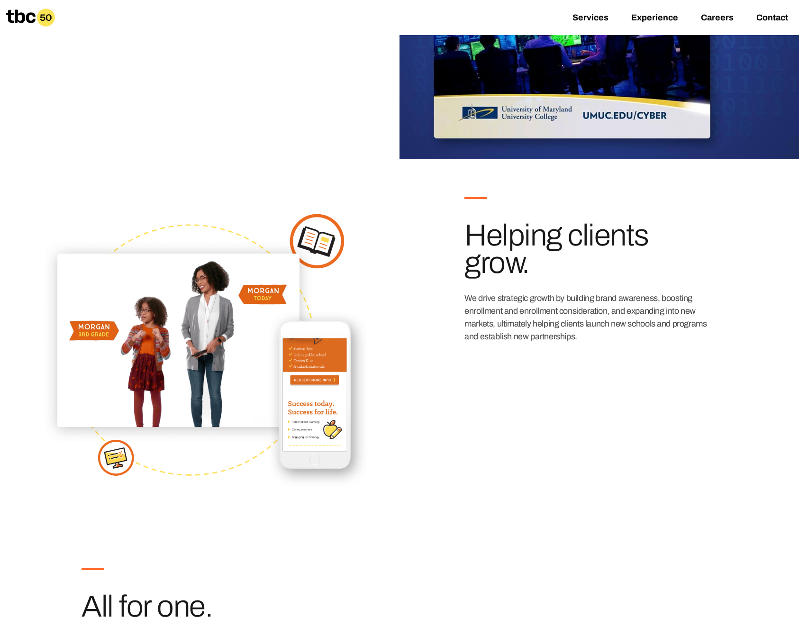  I want to click on a: Careers, so click(717, 18).